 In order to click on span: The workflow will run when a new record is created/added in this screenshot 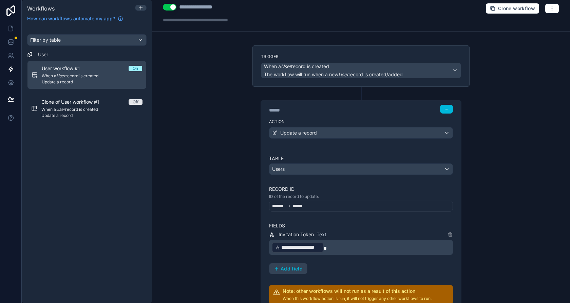, I will do `click(333, 74)`.